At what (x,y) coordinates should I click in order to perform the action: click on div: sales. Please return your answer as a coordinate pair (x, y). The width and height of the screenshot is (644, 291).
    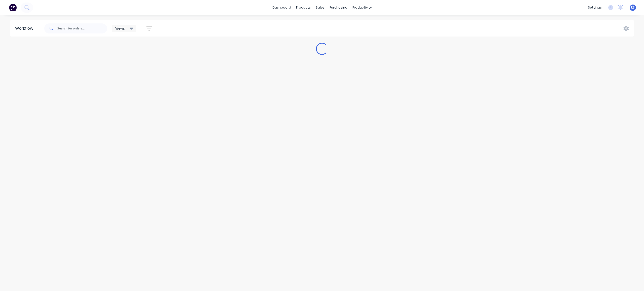
    Looking at the image, I should click on (320, 8).